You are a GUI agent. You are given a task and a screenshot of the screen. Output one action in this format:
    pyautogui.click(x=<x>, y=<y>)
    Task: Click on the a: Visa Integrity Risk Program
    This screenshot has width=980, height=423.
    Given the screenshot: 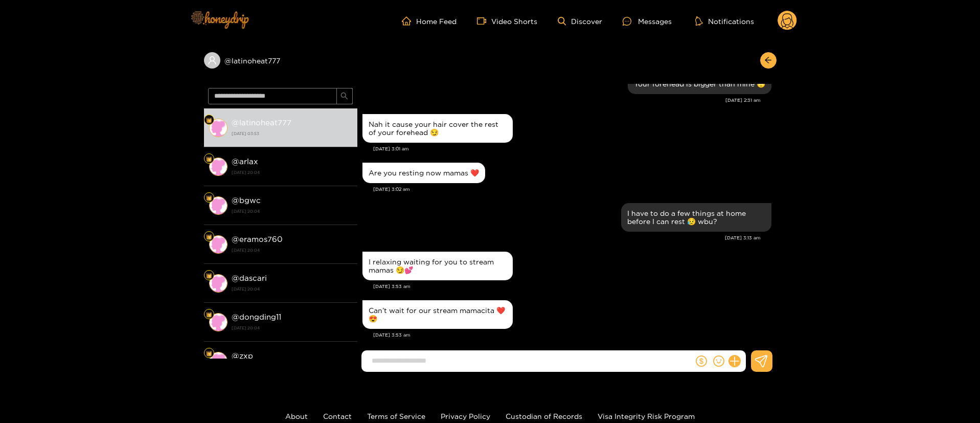 What is the action you would take?
    pyautogui.click(x=646, y=416)
    